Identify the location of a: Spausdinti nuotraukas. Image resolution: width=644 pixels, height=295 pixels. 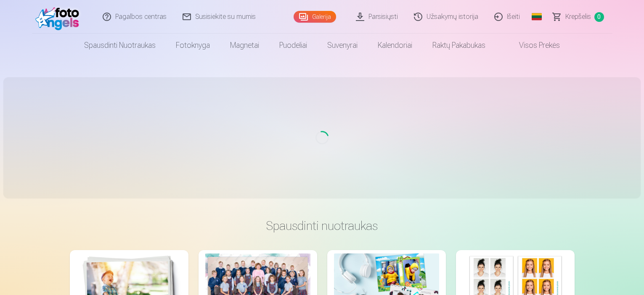
(120, 45).